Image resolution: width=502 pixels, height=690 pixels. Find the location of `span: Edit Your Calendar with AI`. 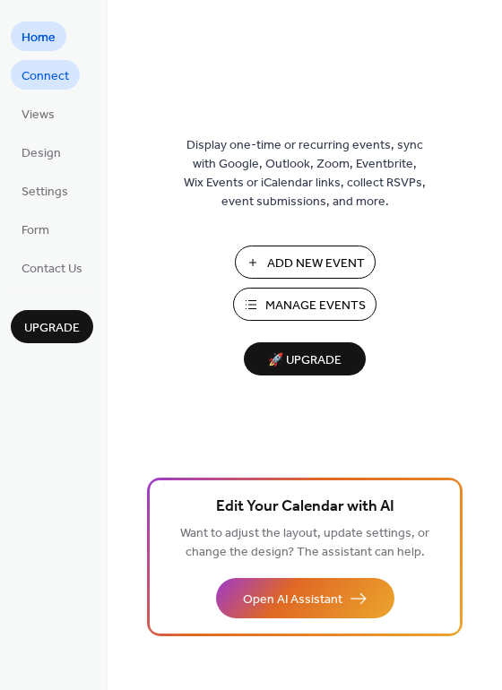

span: Edit Your Calendar with AI is located at coordinates (305, 507).